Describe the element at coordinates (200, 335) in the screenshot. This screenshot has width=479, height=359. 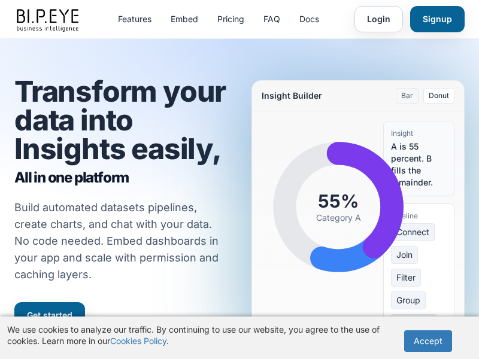
I see `p: We use cookies to analyze our traffic. By continuing to use our website, you agree to the use of ...` at that location.